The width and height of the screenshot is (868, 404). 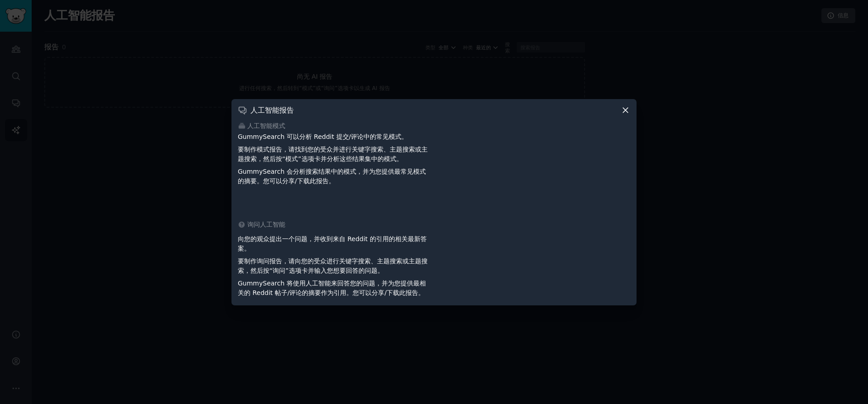 What do you see at coordinates (333, 154) in the screenshot?
I see `font: 要制作模式报告，请找到您的受众并进行关键字搜索、主题搜索或主题搜索，然后按“模式”选项卡并分析这些结果集中的模式。` at bounding box center [333, 154].